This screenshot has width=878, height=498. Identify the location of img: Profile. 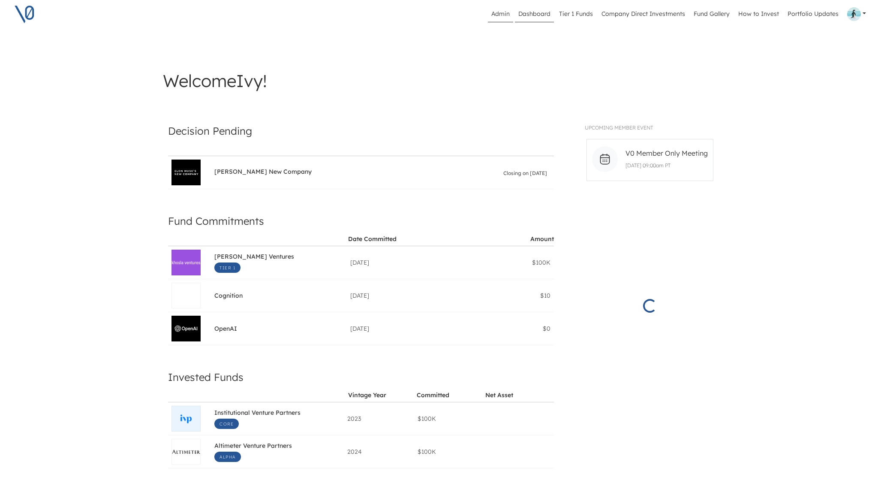
(854, 14).